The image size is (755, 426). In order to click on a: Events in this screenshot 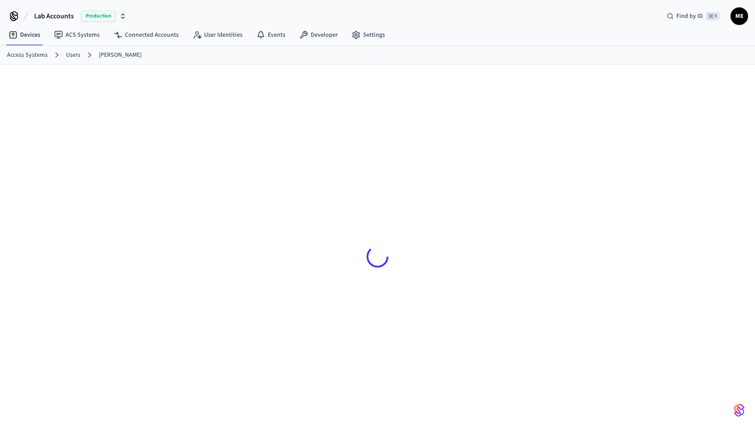, I will do `click(271, 35)`.